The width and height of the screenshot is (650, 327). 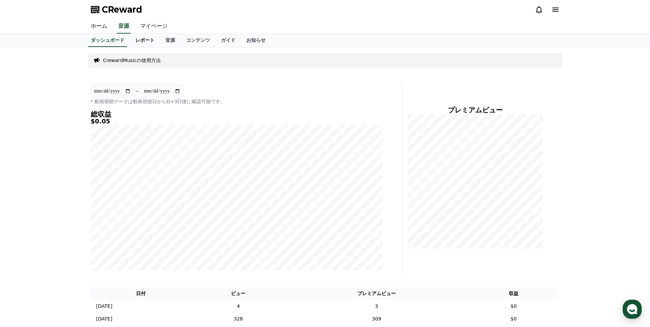 I want to click on span: CReward, so click(x=122, y=10).